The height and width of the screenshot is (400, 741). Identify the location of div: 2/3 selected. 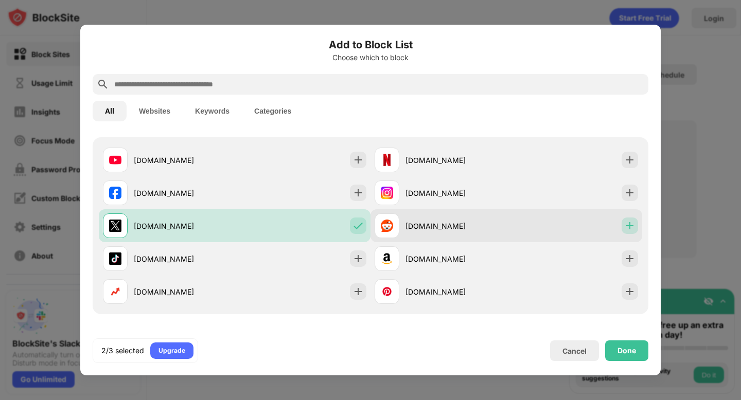
(122, 351).